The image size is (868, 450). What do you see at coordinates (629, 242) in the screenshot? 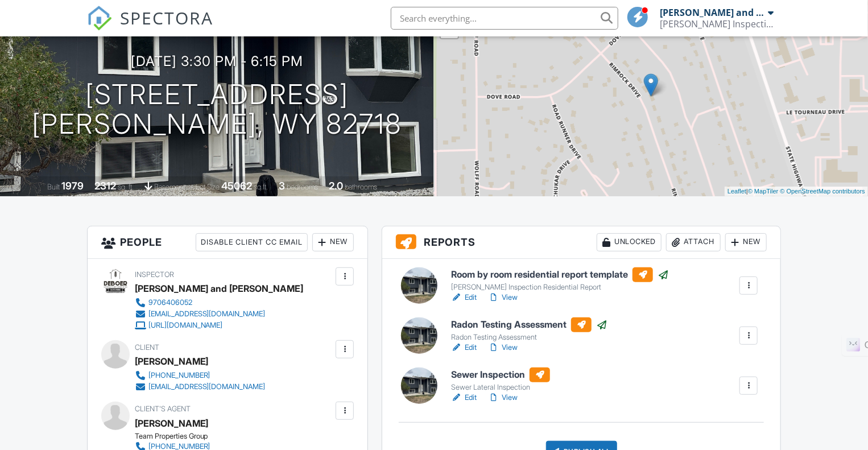
I see `div: Unlocked` at bounding box center [629, 242].